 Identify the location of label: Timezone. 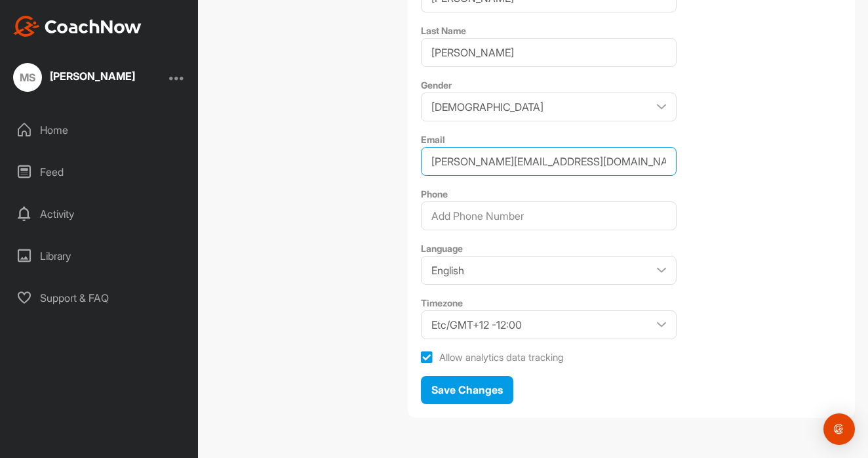
(442, 302).